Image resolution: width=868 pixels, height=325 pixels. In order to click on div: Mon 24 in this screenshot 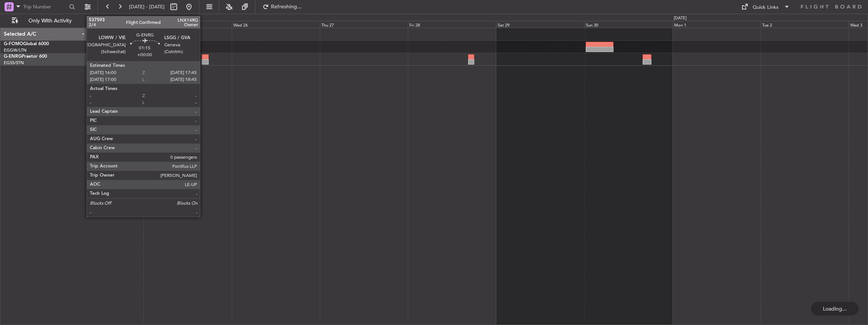, I will do `click(99, 24)`.